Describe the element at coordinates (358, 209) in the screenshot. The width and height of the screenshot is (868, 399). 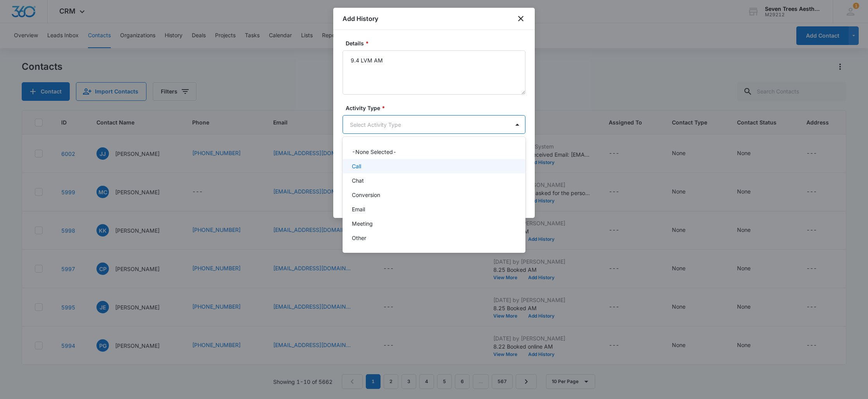
I see `p: Email` at that location.